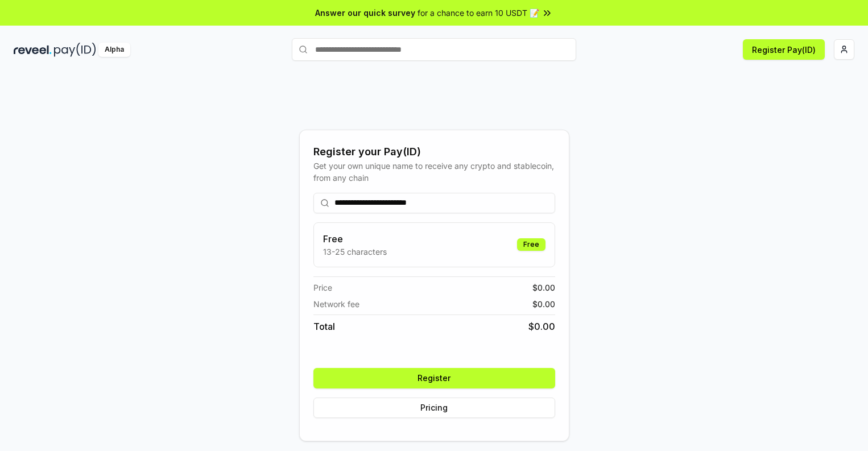 The width and height of the screenshot is (868, 451). Describe the element at coordinates (784, 49) in the screenshot. I see `button: Register Pay(ID)` at that location.